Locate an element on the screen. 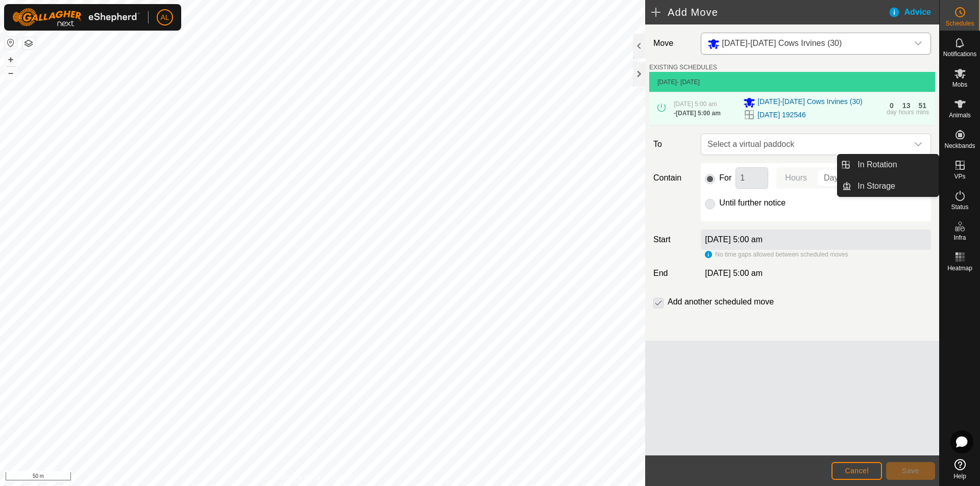 Image resolution: width=980 pixels, height=486 pixels. div: 0 is located at coordinates (892, 105).